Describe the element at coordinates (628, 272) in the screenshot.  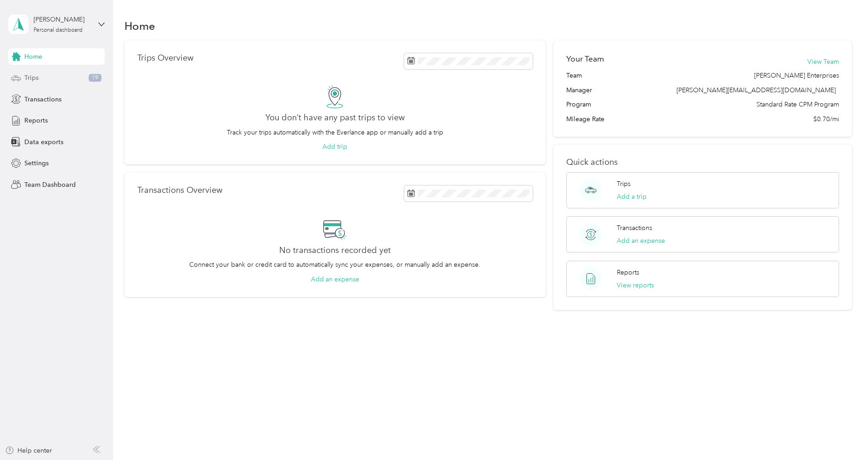
I see `p: Reports` at that location.